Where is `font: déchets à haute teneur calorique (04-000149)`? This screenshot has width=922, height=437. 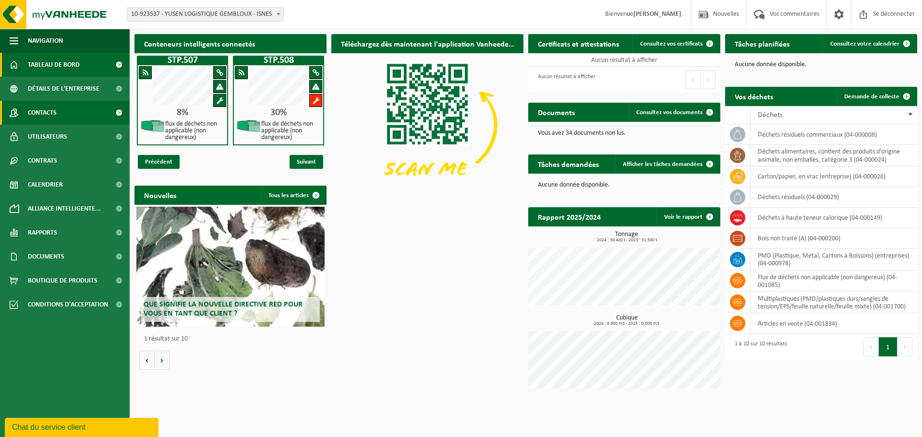
font: déchets à haute teneur calorique (04-000149) is located at coordinates (820, 218).